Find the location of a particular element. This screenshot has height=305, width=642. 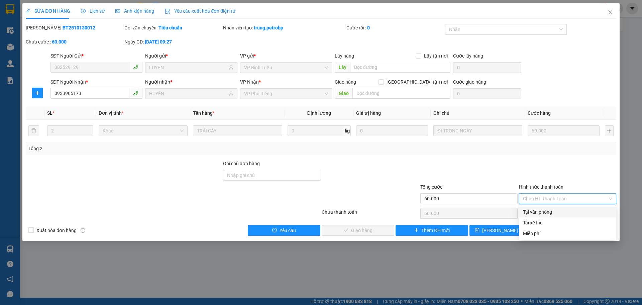

span: Giá trị hàng is located at coordinates (369, 113).